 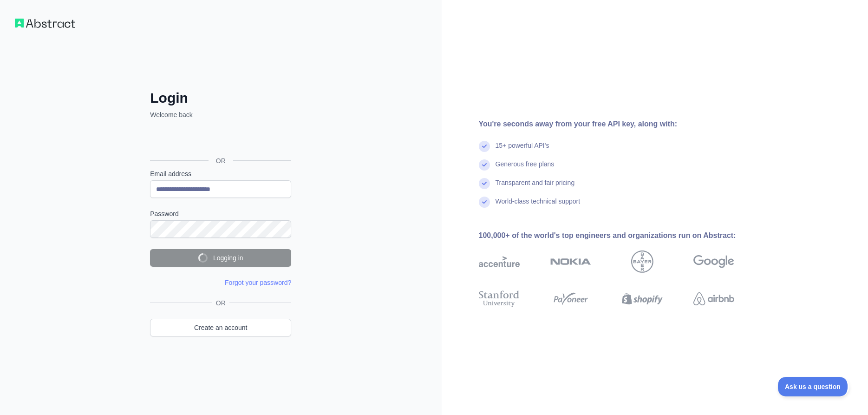 I want to click on img: bayer, so click(x=643, y=262).